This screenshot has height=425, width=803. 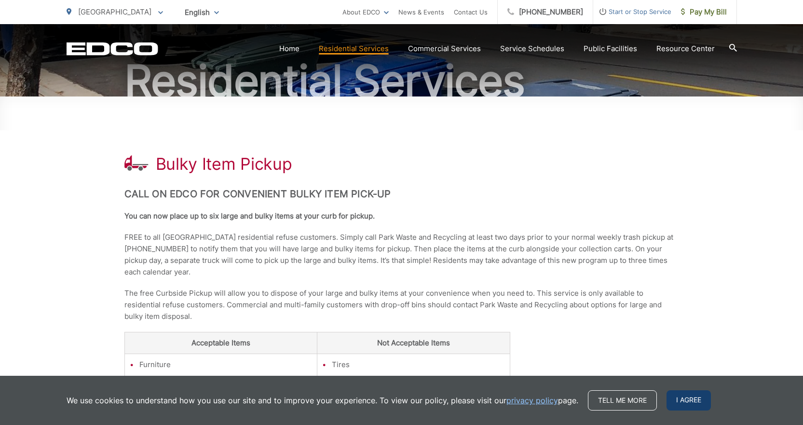 What do you see at coordinates (421, 12) in the screenshot?
I see `a: News & Events` at bounding box center [421, 12].